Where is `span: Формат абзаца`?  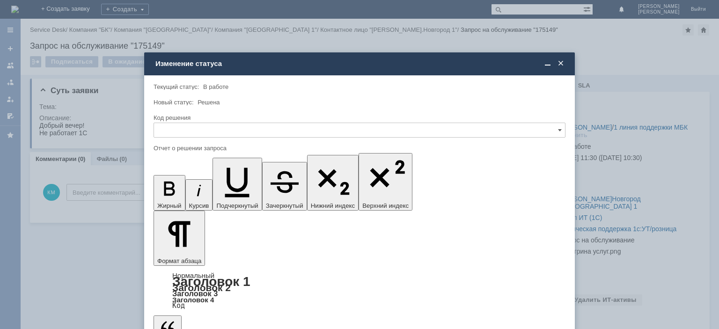 span: Формат абзаца is located at coordinates (179, 261).